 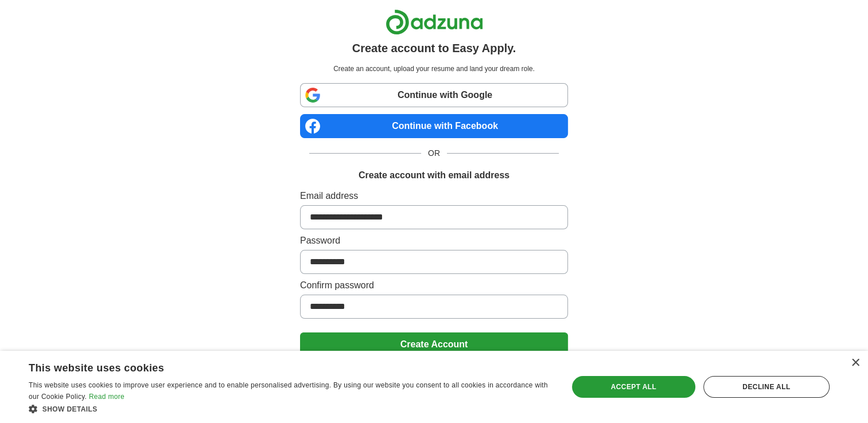 What do you see at coordinates (434, 126) in the screenshot?
I see `a: Continue with Facebook` at bounding box center [434, 126].